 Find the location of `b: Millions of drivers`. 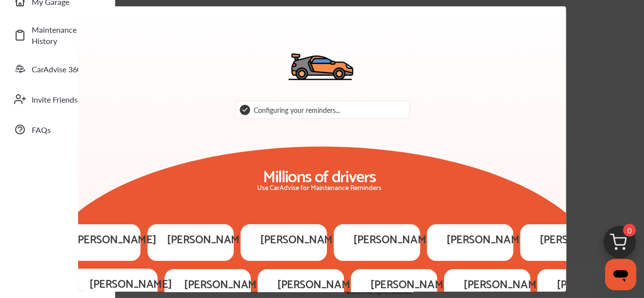

b: Millions of drivers is located at coordinates (319, 174).